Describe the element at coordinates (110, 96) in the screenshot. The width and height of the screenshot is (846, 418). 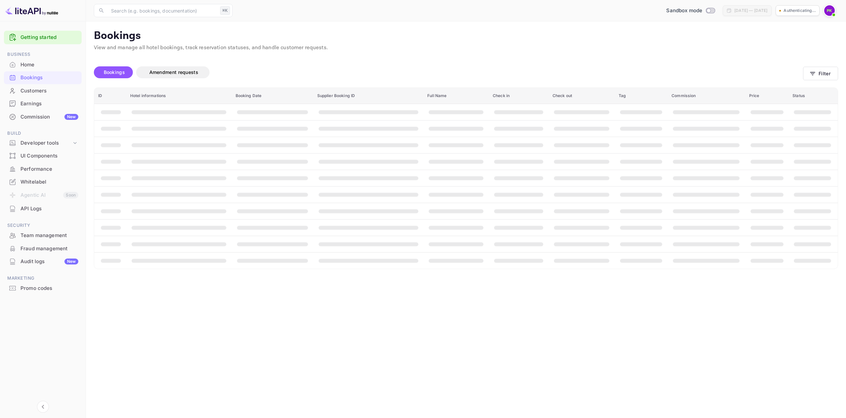
I see `th: ID` at that location.